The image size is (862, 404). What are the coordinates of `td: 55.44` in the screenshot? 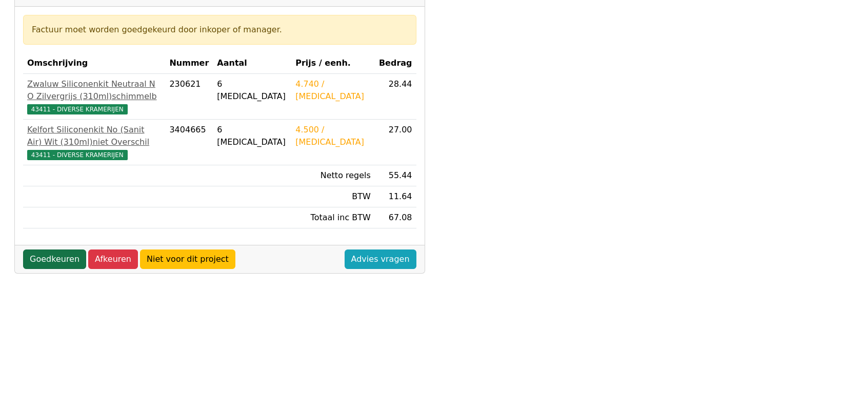 It's located at (395, 175).